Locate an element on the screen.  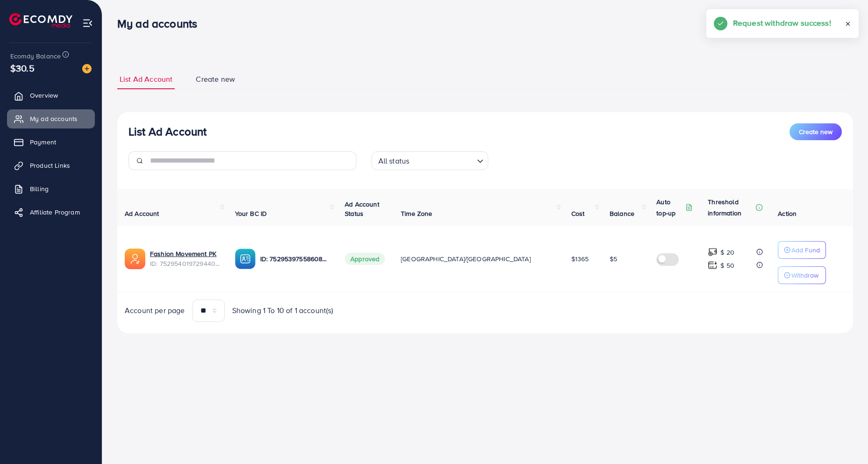
img: image is located at coordinates (87, 69).